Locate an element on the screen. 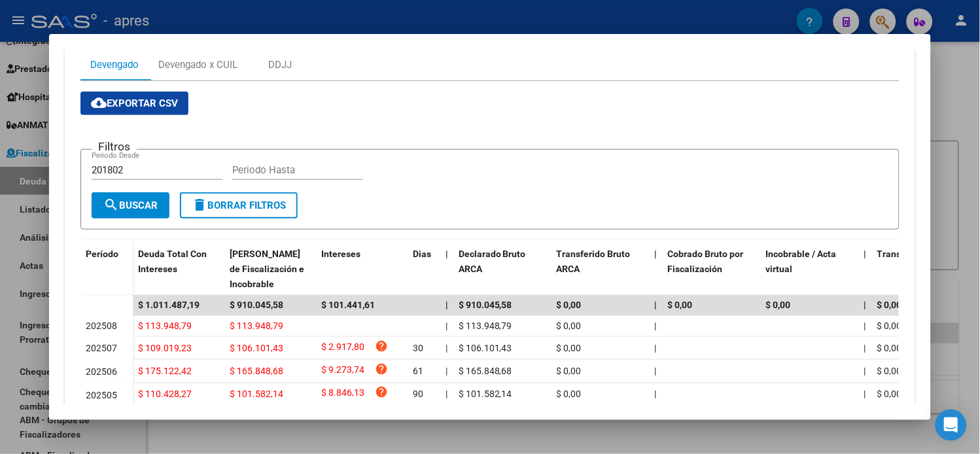 Image resolution: width=980 pixels, height=454 pixels. span: 30 is located at coordinates (418, 348).